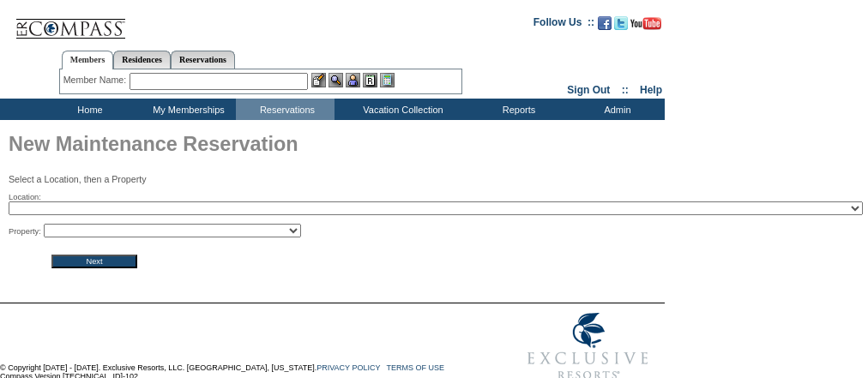 Image resolution: width=868 pixels, height=378 pixels. What do you see at coordinates (615, 109) in the screenshot?
I see `td: Admin` at bounding box center [615, 109].